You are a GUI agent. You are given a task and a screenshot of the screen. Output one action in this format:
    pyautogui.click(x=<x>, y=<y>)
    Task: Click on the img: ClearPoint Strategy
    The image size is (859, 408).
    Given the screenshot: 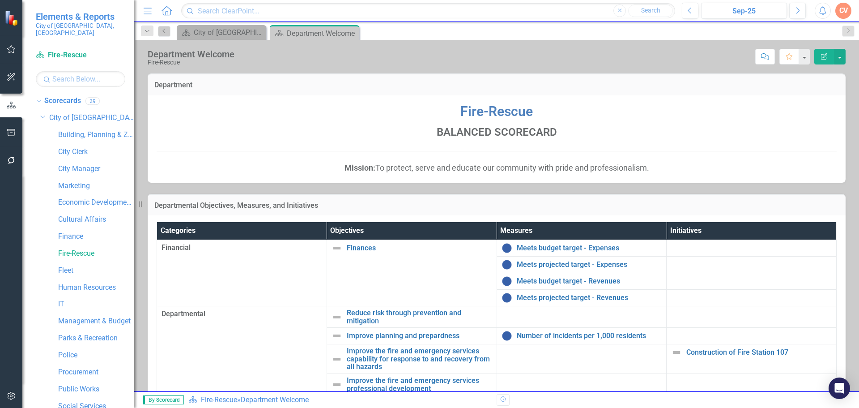 What is the action you would take?
    pyautogui.click(x=12, y=18)
    